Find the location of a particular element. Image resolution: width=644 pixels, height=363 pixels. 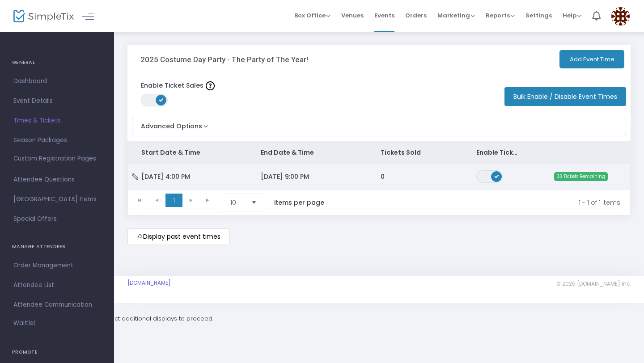

img: question-mark is located at coordinates (210, 86).